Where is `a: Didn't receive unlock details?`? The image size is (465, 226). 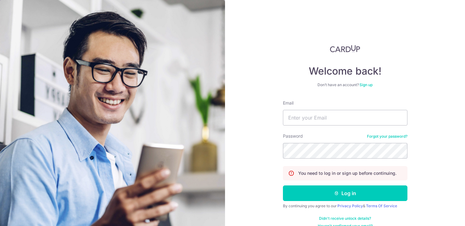
a: Didn't receive unlock details? is located at coordinates (345, 218).